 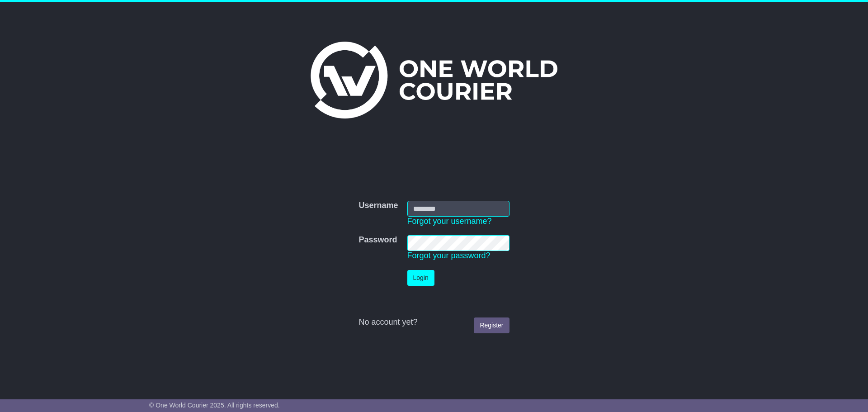 I want to click on a: Forgot your password?, so click(x=449, y=255).